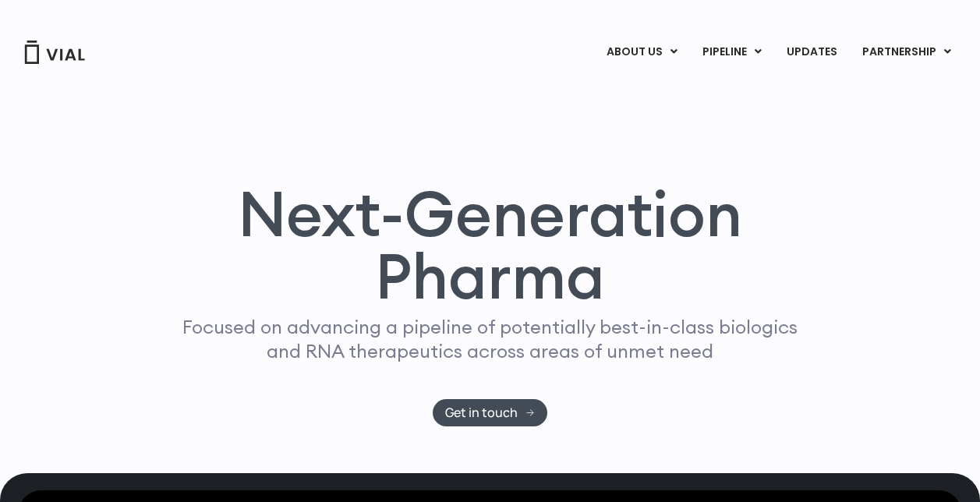 The height and width of the screenshot is (502, 980). What do you see at coordinates (491, 339) in the screenshot?
I see `p: Focused on advancing a pipeline of potentially best-in-class biologics and RNA therapeutics acros...` at bounding box center [491, 339].